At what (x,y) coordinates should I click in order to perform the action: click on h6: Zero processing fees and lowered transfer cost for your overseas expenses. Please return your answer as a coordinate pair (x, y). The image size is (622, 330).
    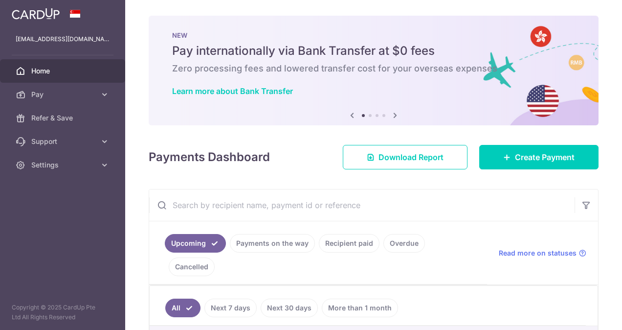
    Looking at the image, I should click on (374, 68).